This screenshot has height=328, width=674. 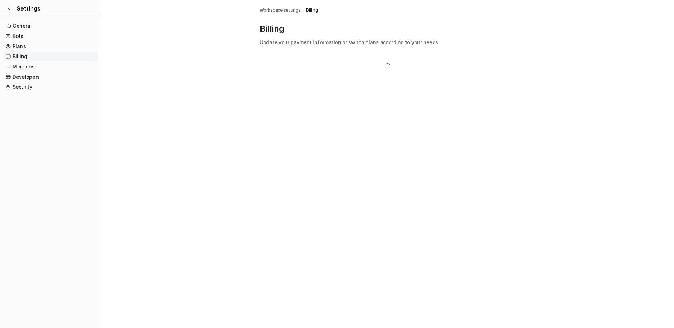 I want to click on a: Members, so click(x=50, y=67).